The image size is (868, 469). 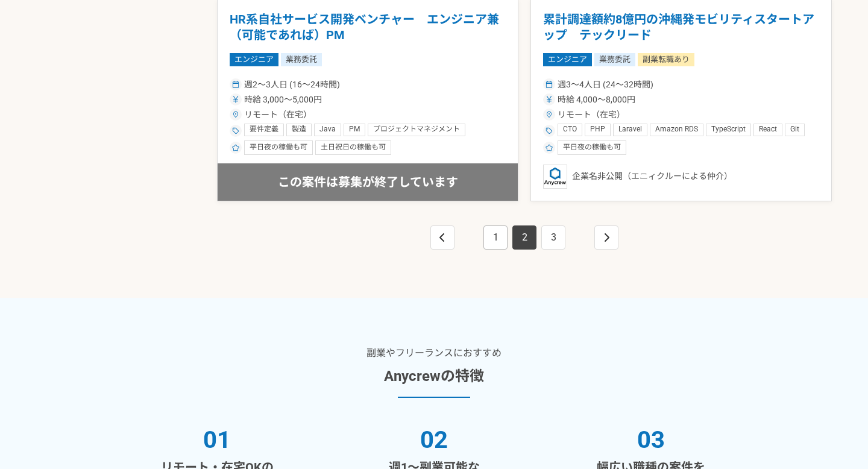 I want to click on span: React, so click(x=768, y=129).